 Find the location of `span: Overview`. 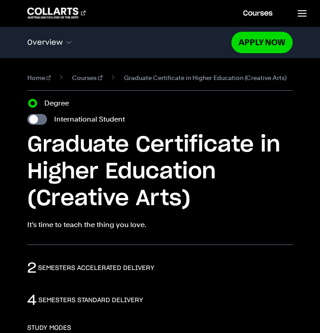

span: Overview is located at coordinates (45, 42).